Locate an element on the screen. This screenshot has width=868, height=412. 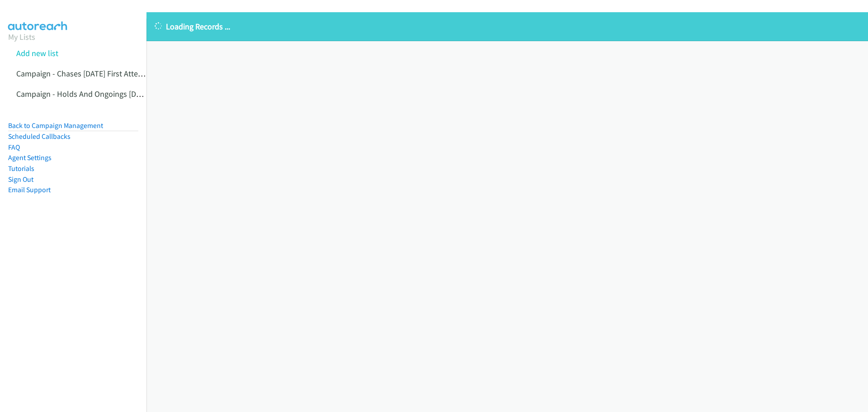
a: Scheduled Callbacks is located at coordinates (39, 136).